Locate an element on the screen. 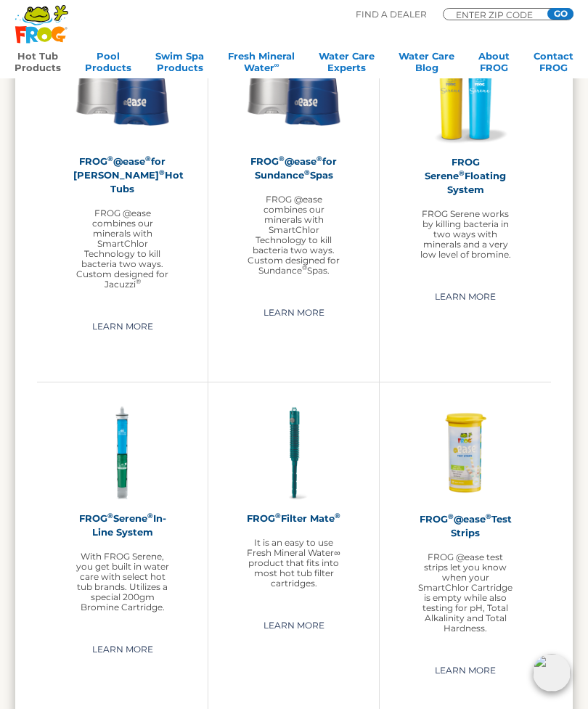  a: FROG®@ease®for Sundance®SpasFROG @ease combines our minerals with SmartChlor Technology to kill b... is located at coordinates (294, 161).